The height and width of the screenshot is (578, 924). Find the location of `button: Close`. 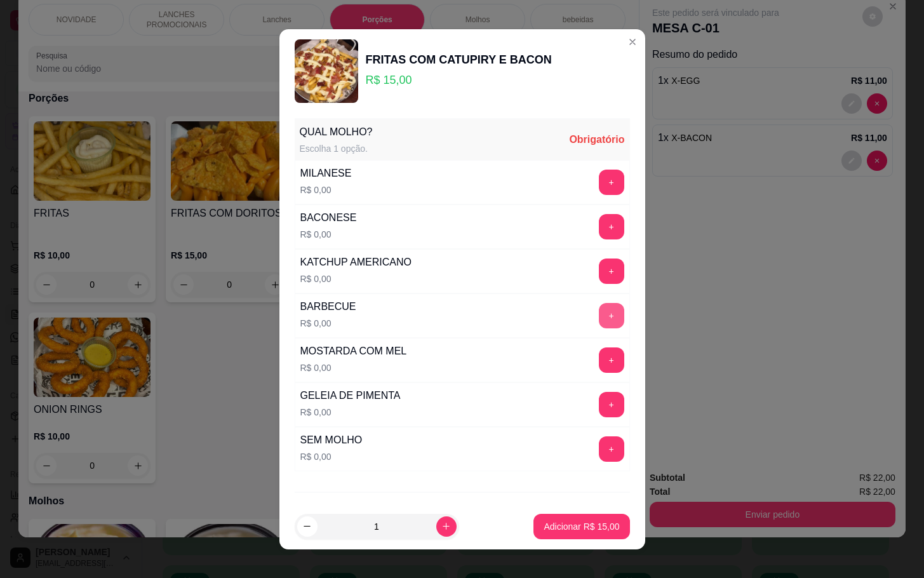

button: Close is located at coordinates (633, 42).